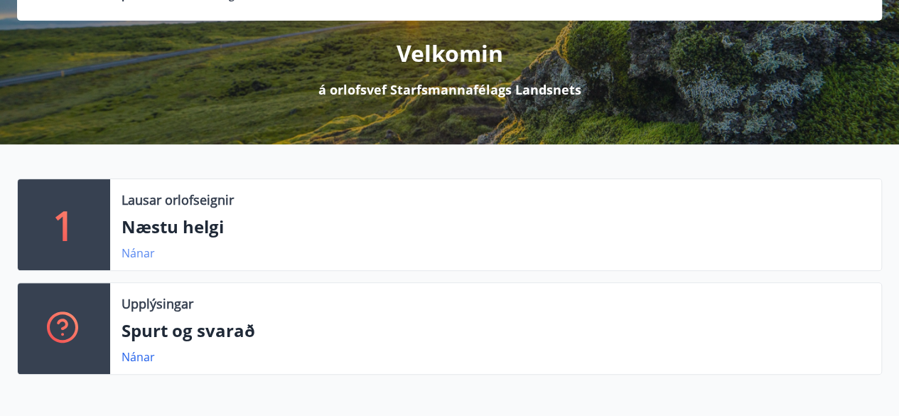 The height and width of the screenshot is (416, 899). What do you see at coordinates (157, 304) in the screenshot?
I see `p: Upplýsingar` at bounding box center [157, 304].